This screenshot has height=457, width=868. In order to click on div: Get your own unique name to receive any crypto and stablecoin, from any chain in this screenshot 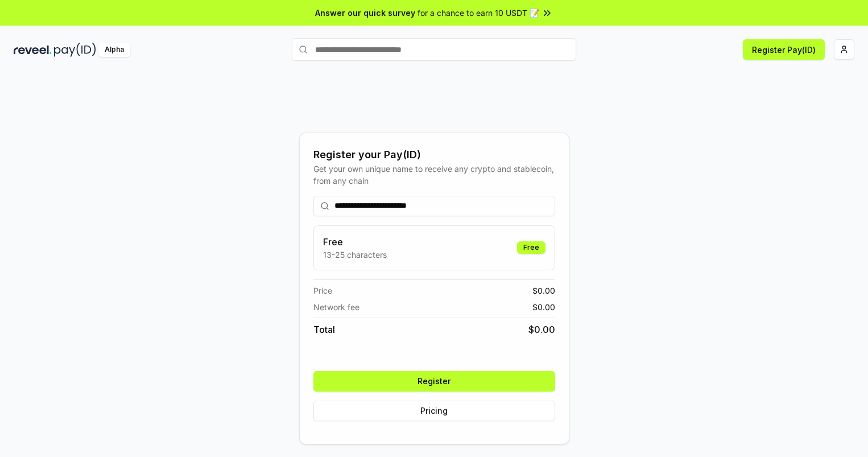, I will do `click(434, 174)`.